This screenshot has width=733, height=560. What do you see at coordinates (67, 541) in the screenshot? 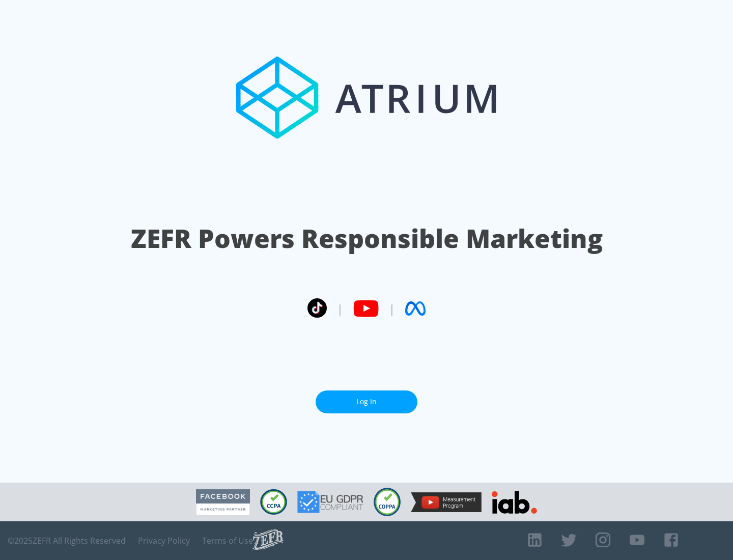
I see `span: © 2025 ZEFR All Rights Reserved` at bounding box center [67, 541].